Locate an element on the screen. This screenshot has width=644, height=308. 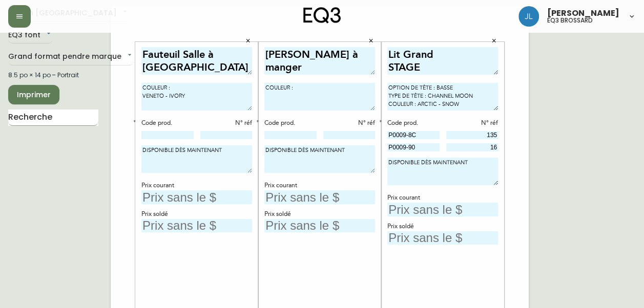
textarea: COULEUR : VENETO - IVORY is located at coordinates (196, 97).